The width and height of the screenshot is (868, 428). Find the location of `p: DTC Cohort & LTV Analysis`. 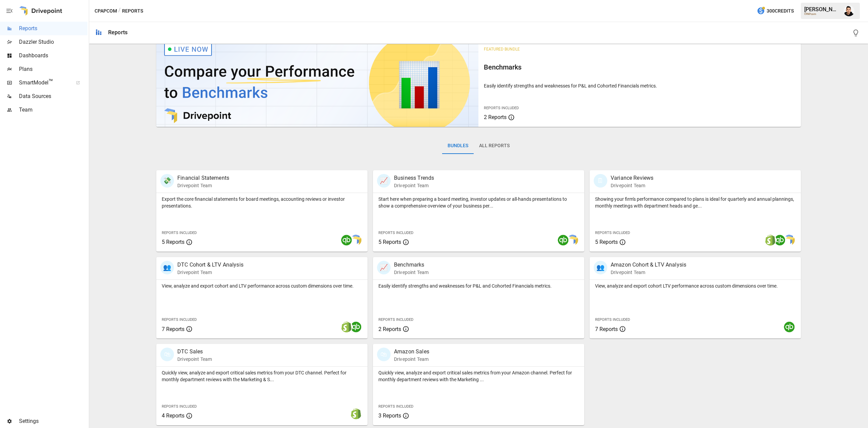

p: DTC Cohort & LTV Analysis is located at coordinates (210, 265).